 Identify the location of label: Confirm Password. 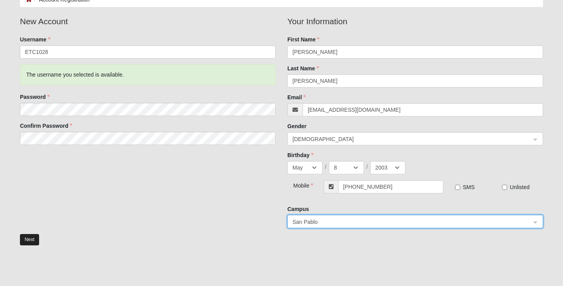
(46, 126).